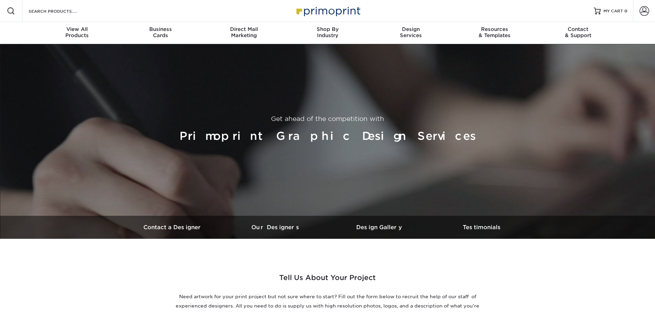  What do you see at coordinates (244, 29) in the screenshot?
I see `span: Direct Mail` at bounding box center [244, 29].